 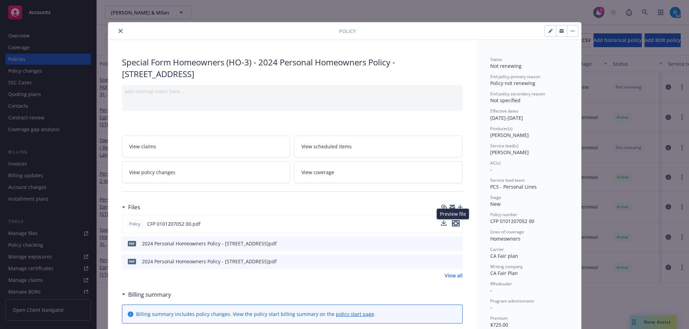 I want to click on span: Service lead team, so click(x=507, y=180).